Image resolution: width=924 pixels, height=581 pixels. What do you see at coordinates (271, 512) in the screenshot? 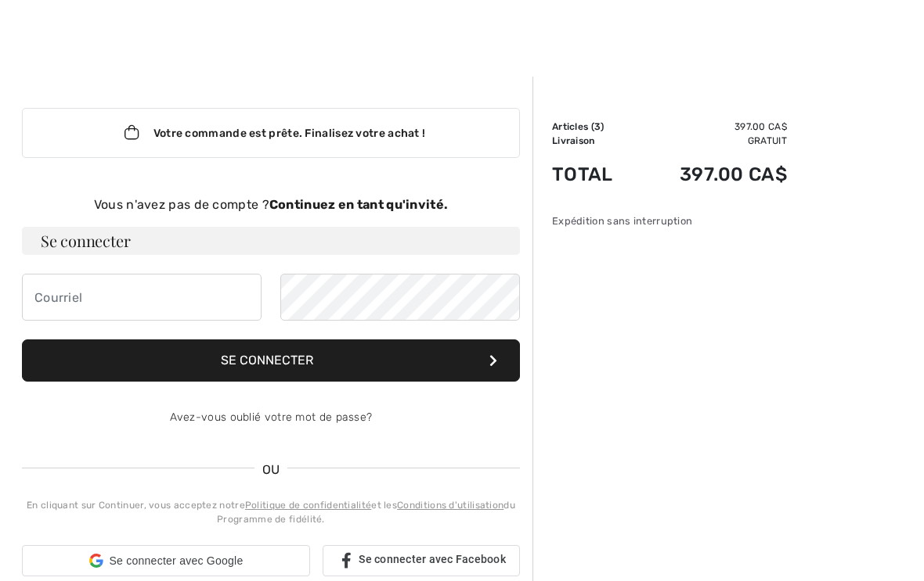
I see `div: En cliquant sur Continuer, vous acceptez notre et les du Programme de fidélité.` at bounding box center [271, 512].